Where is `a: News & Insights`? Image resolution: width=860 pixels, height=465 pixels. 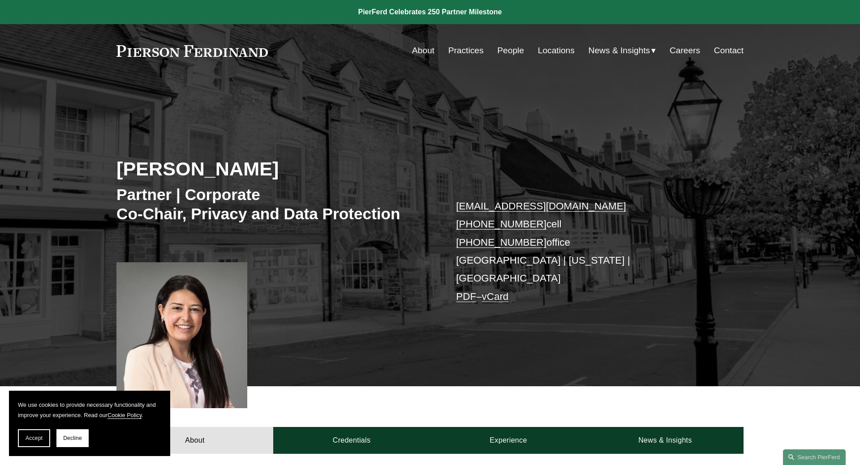
a: News & Insights is located at coordinates (665, 441).